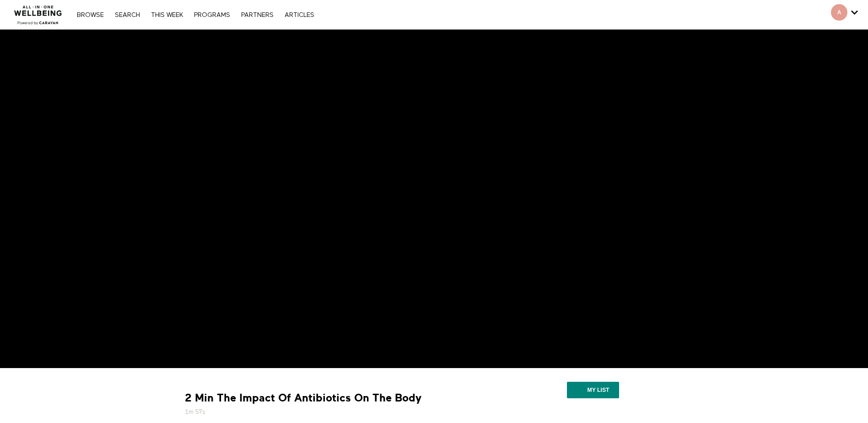  I want to click on h5: 1m 57s, so click(338, 412).